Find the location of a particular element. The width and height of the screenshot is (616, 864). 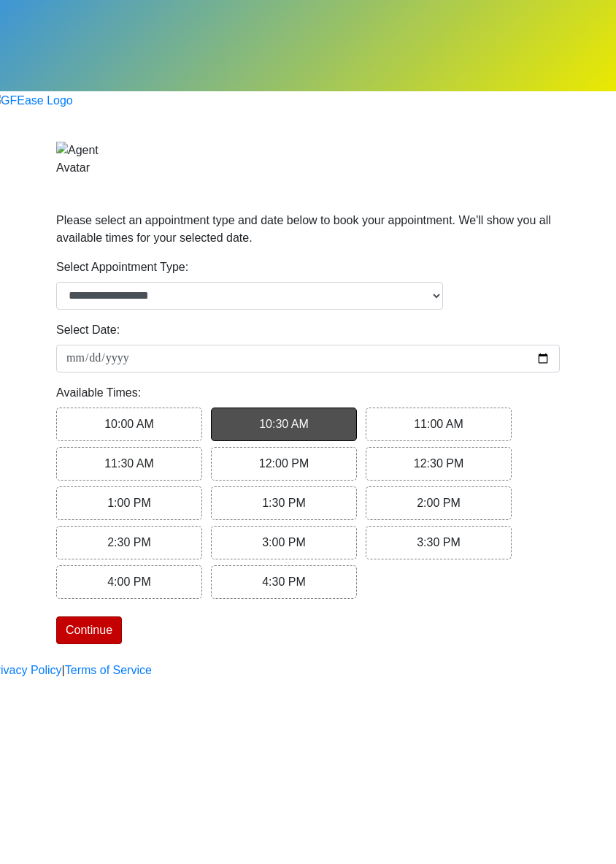

span: 2:00 PM is located at coordinates (438, 502).